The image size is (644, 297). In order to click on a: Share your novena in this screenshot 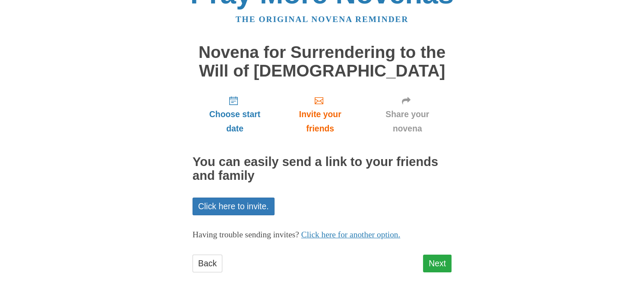, I will do `click(407, 114)`.